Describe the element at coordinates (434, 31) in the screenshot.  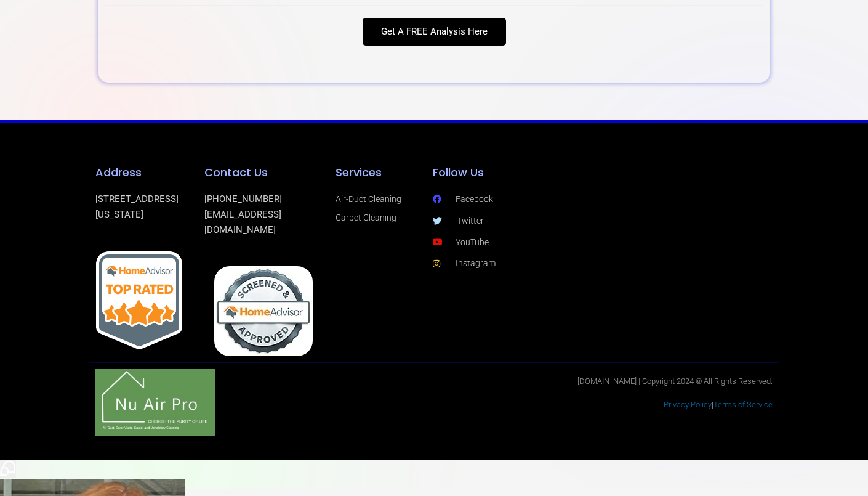
I see `span: Get A FREE Analysis Here` at that location.